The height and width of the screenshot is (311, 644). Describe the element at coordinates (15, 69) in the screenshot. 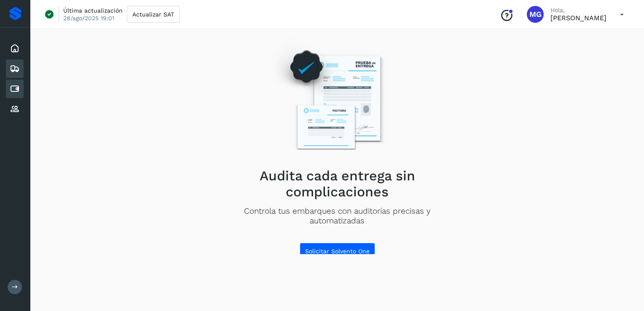

I see `div: Embarques` at that location.